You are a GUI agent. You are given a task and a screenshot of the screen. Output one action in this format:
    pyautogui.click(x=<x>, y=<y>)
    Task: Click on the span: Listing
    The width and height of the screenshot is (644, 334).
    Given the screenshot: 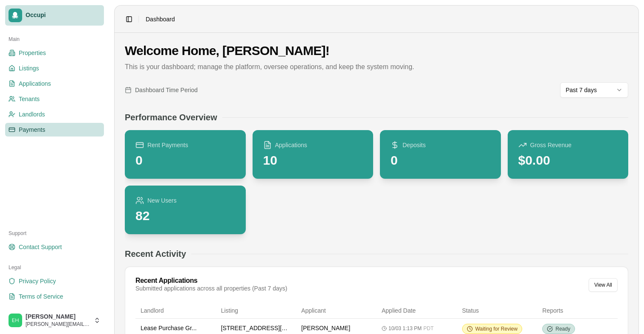 What is the action you would take?
    pyautogui.click(x=230, y=310)
    